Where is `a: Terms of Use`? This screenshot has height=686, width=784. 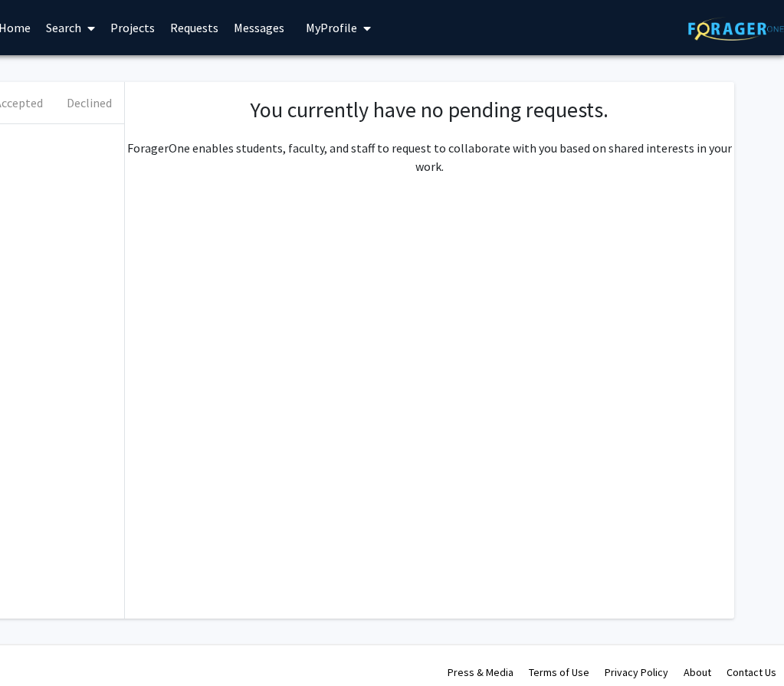 a: Terms of Use is located at coordinates (559, 672).